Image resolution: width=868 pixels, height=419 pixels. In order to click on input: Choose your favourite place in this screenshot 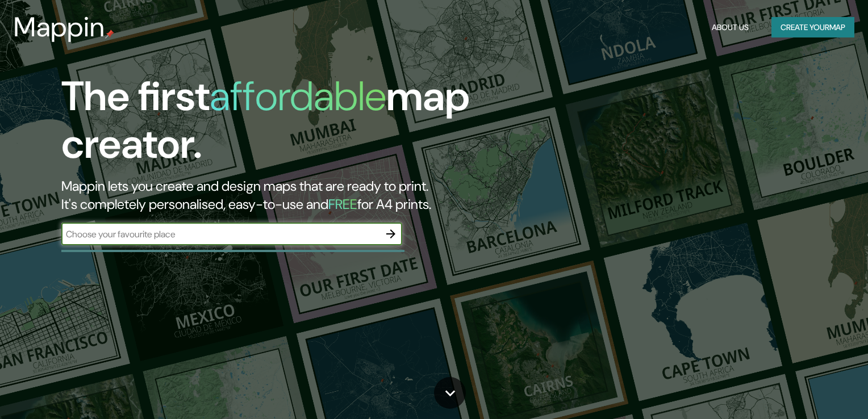, I will do `click(220, 234)`.